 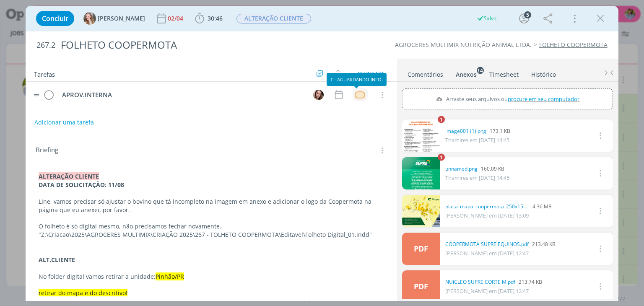 I want to click on span: Concluir, so click(x=55, y=19).